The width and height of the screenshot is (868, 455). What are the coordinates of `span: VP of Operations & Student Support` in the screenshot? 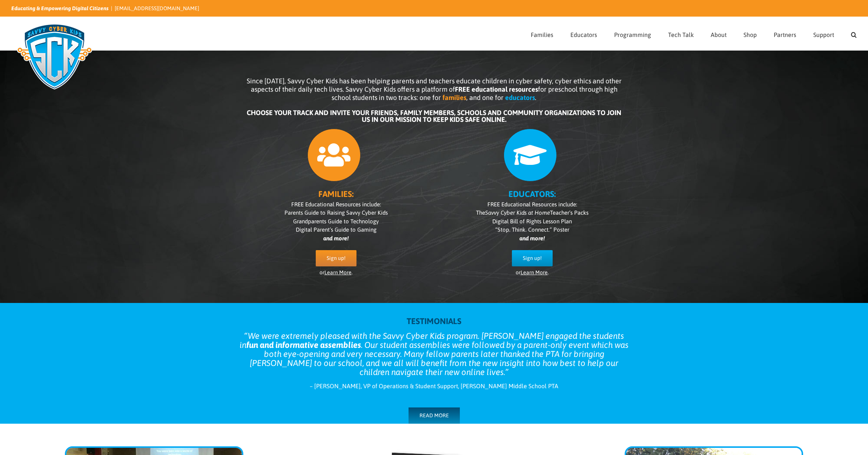 It's located at (411, 386).